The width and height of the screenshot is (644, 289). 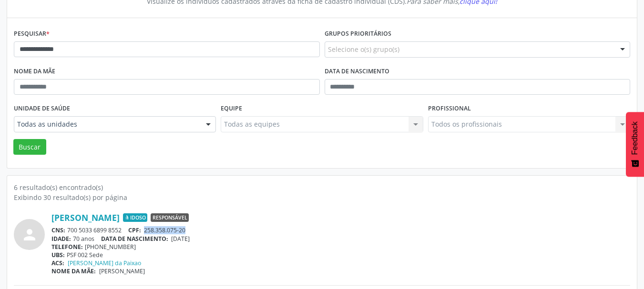 What do you see at coordinates (134, 230) in the screenshot?
I see `span: CPF:` at bounding box center [134, 230].